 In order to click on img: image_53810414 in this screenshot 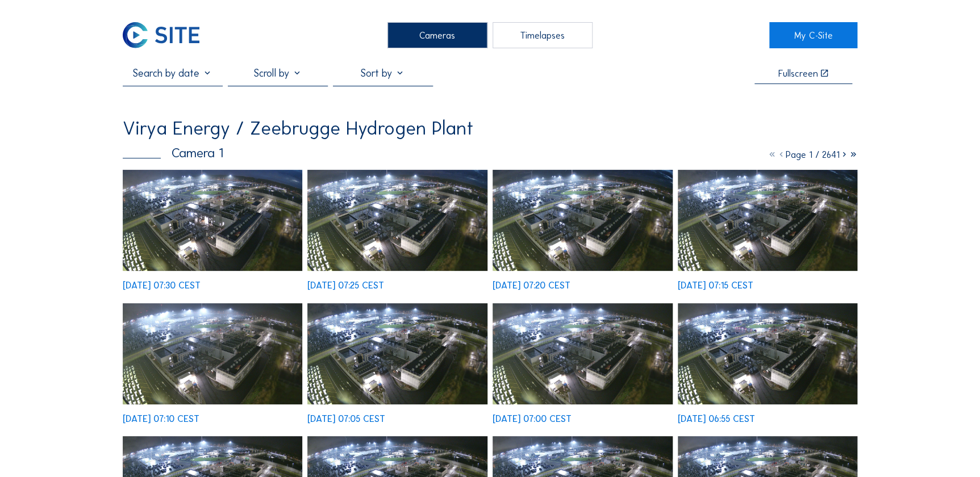, I will do `click(767, 220)`.